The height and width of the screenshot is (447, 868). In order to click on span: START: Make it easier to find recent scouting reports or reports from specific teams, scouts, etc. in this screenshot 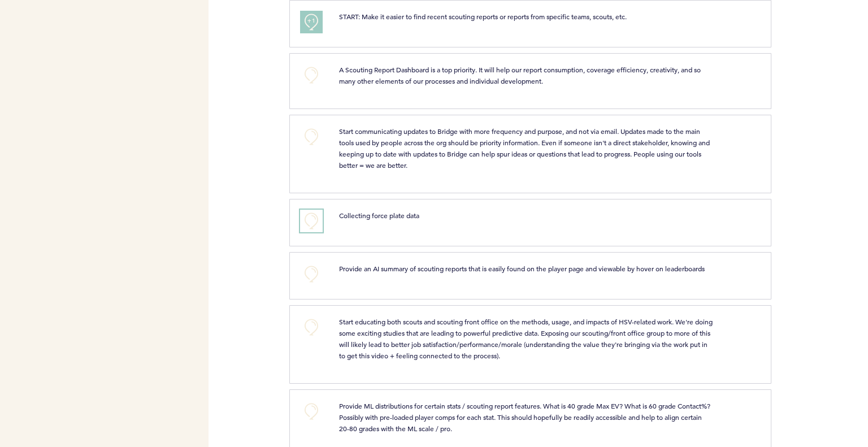, I will do `click(483, 16)`.